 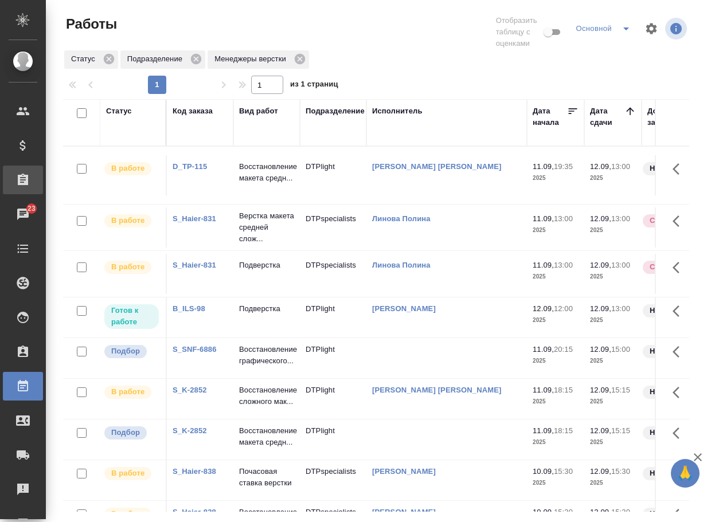 What do you see at coordinates (397, 111) in the screenshot?
I see `div: Исполнитель` at bounding box center [397, 111].